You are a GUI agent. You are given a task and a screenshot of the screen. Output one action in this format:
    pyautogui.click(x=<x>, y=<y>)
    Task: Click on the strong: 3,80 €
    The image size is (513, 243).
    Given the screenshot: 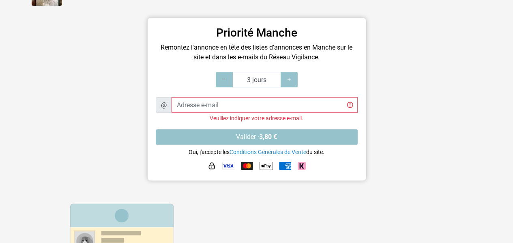 What is the action you would take?
    pyautogui.click(x=268, y=136)
    